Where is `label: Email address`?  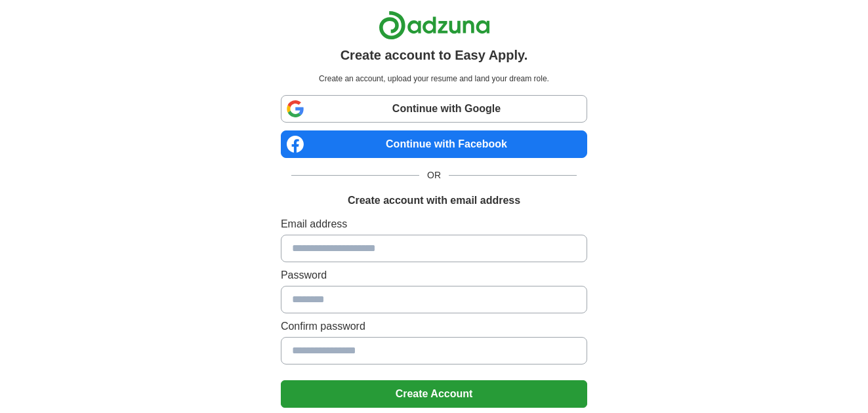
label: Email address is located at coordinates (433, 224).